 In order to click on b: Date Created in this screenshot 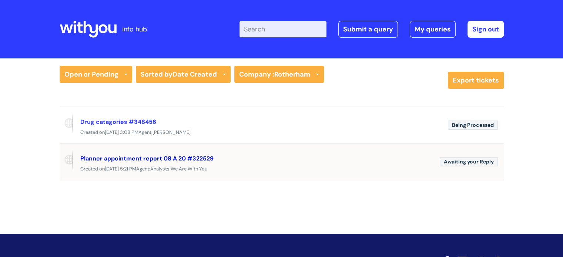, I will do `click(195, 74)`.